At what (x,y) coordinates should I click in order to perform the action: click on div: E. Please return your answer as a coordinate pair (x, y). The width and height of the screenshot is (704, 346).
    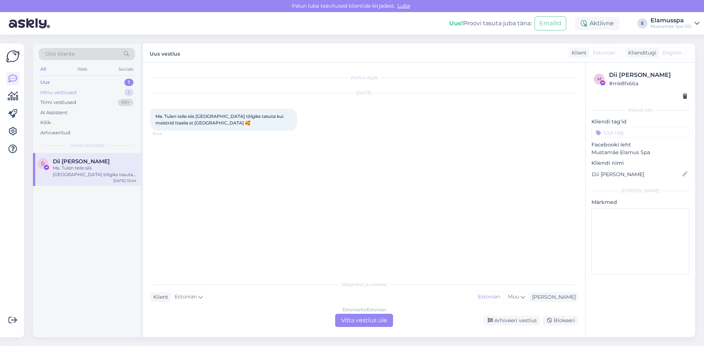
    Looking at the image, I should click on (642, 23).